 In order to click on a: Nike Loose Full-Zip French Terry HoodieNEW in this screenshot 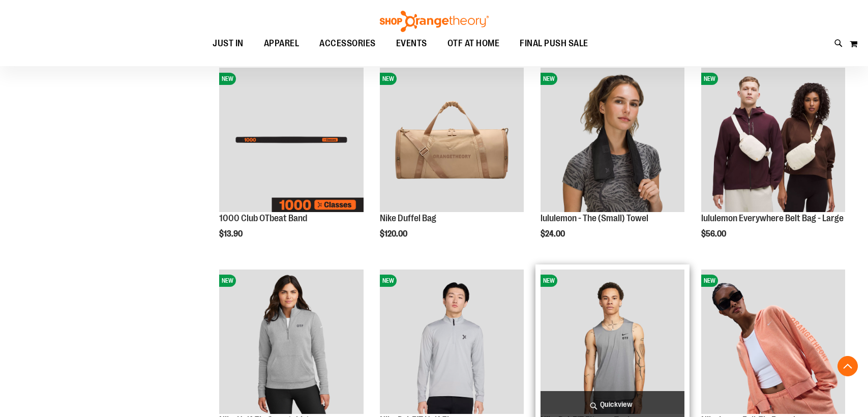, I will do `click(772, 342)`.